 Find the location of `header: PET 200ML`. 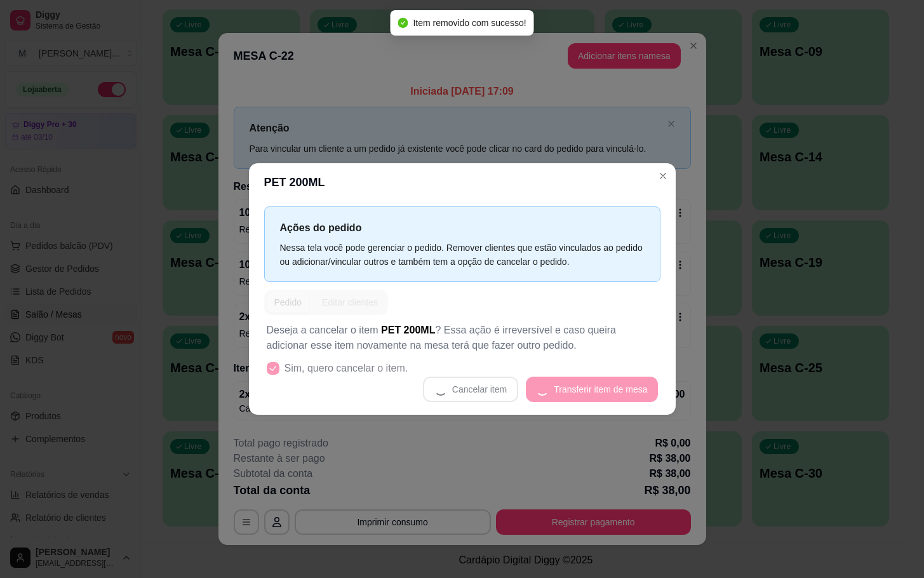

header: PET 200ML is located at coordinates (462, 182).